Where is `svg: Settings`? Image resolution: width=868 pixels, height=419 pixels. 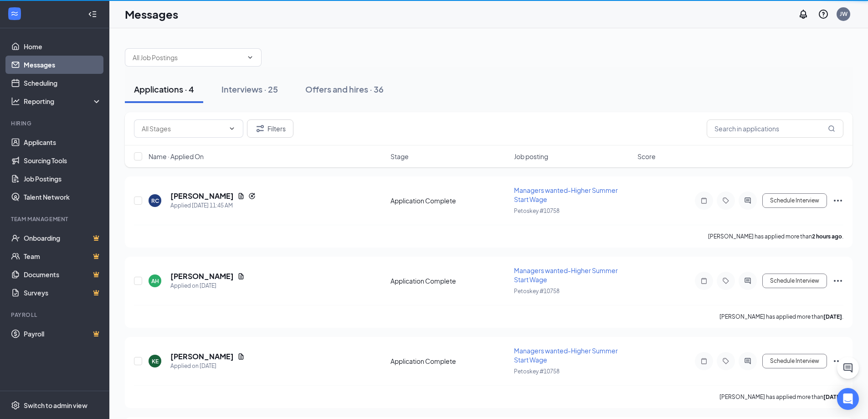 svg: Settings is located at coordinates (16, 405).